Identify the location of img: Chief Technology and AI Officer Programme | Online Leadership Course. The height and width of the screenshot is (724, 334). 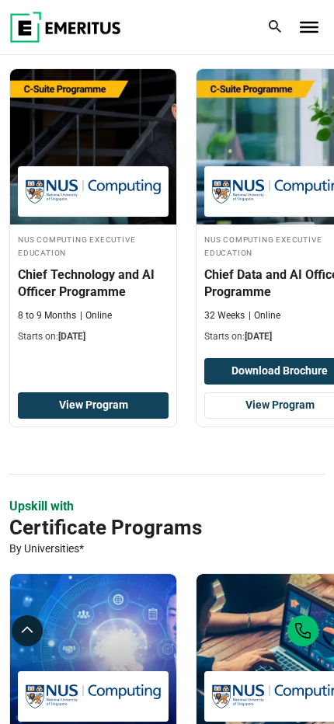
(93, 147).